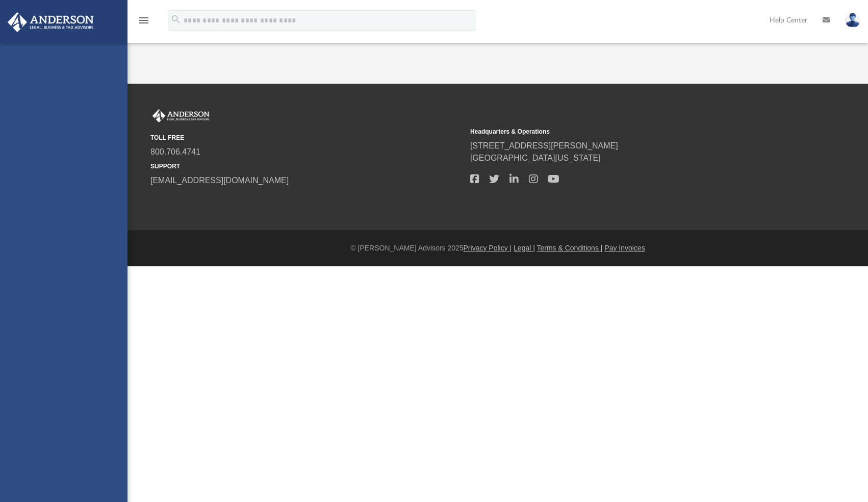  What do you see at coordinates (307, 138) in the screenshot?
I see `small: TOLL FREE` at bounding box center [307, 138].